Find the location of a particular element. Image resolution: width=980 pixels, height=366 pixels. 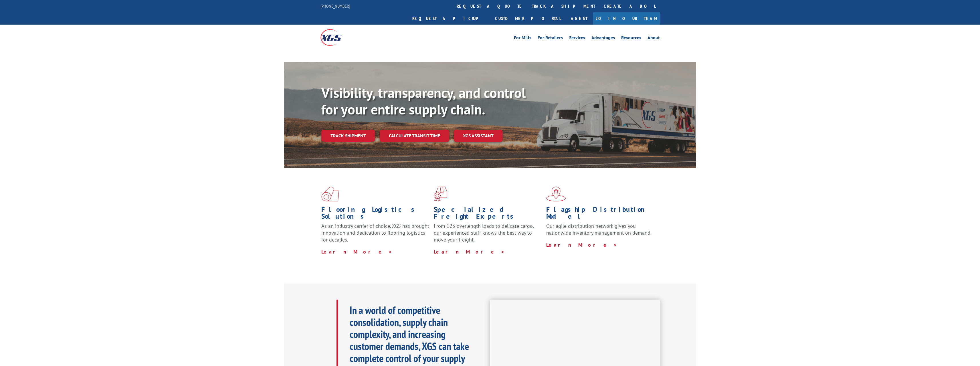

a: Agent is located at coordinates (579, 18).